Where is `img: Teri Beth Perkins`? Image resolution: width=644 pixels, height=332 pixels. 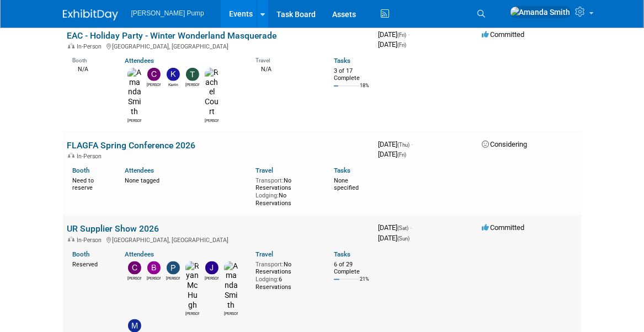
img: Teri Beth Perkins is located at coordinates (193, 75).